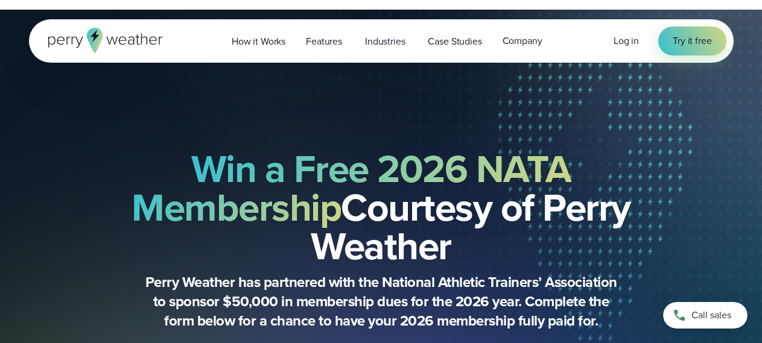 The image size is (762, 343). What do you see at coordinates (454, 42) in the screenshot?
I see `span: Case Studies` at bounding box center [454, 42].